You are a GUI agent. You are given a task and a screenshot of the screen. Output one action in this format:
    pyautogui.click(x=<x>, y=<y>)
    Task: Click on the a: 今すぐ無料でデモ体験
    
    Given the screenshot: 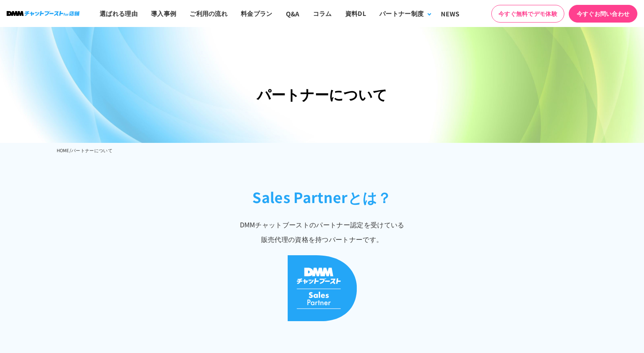 What is the action you would take?
    pyautogui.click(x=528, y=14)
    